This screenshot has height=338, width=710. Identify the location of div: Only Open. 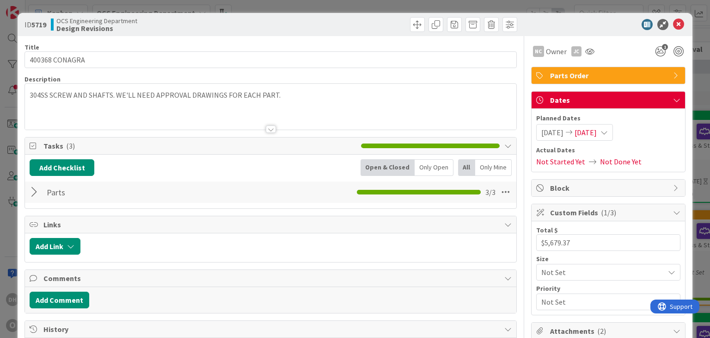
(434, 167).